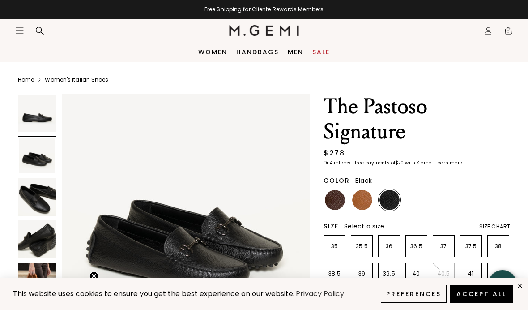  I want to click on a: Women, so click(213, 52).